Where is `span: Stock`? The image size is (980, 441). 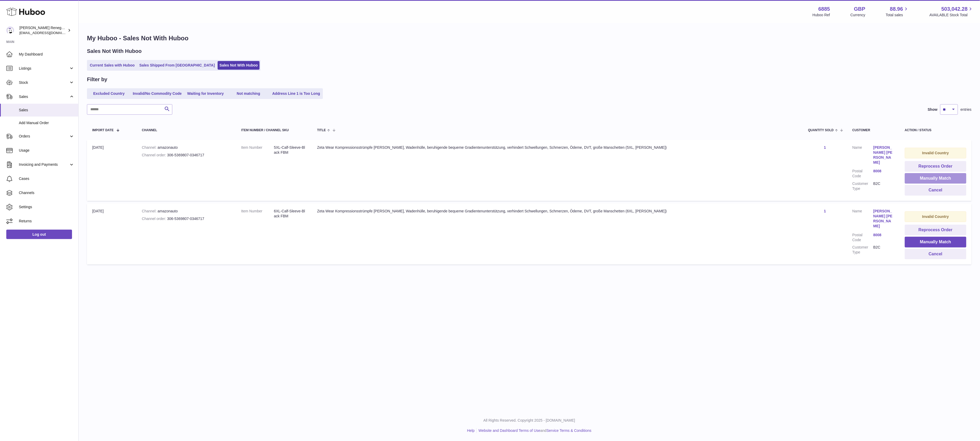 span: Stock is located at coordinates (43, 82).